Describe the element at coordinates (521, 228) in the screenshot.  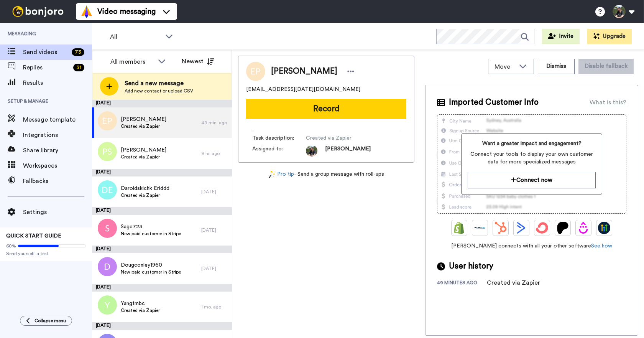
I see `img: ActiveCampaign` at that location.